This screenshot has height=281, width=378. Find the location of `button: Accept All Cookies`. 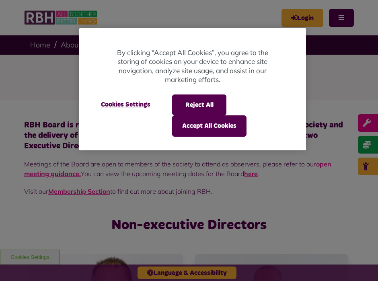

button: Accept All Cookies is located at coordinates (209, 126).